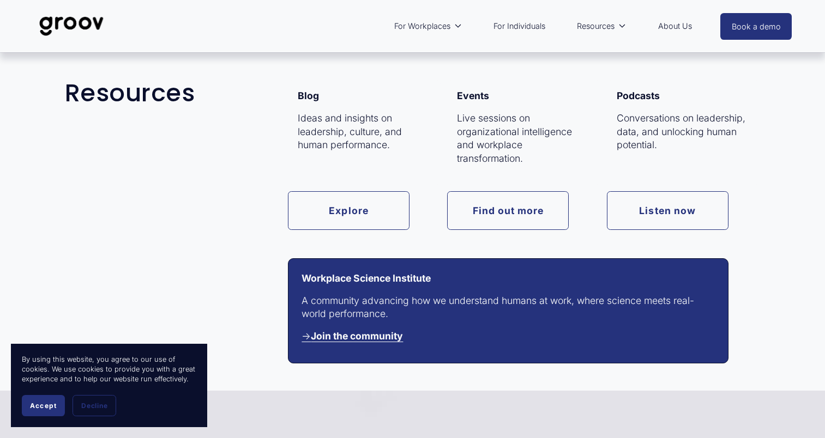 This screenshot has width=825, height=438. I want to click on span: For Workplaces, so click(422, 26).